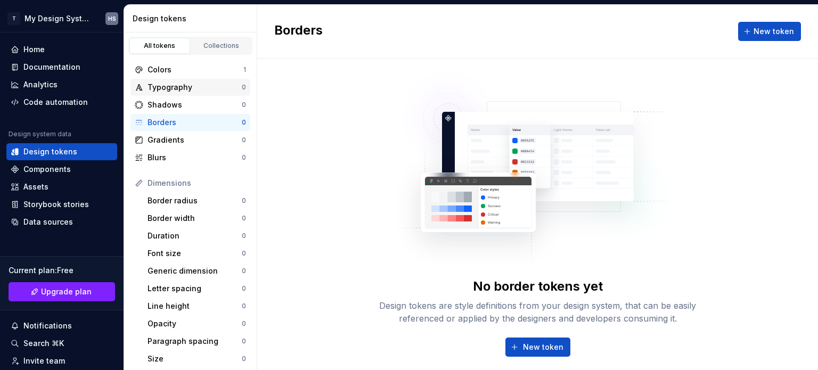 This screenshot has height=370, width=818. What do you see at coordinates (47, 326) in the screenshot?
I see `div: Notifications` at bounding box center [47, 326].